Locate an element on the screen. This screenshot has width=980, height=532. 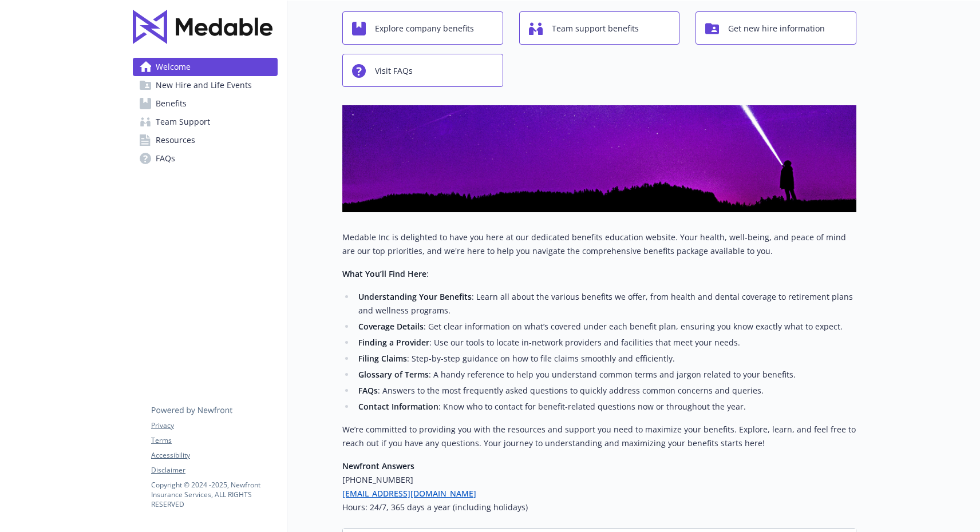
a: FAQs is located at coordinates (205, 158).